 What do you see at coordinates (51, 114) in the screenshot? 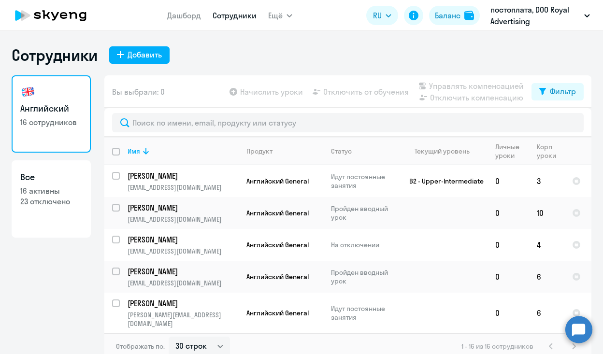
I see `a: Английский16 сотрудников` at bounding box center [51, 114].